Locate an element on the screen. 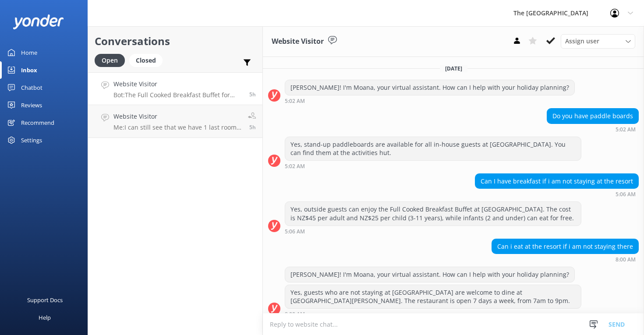 The height and width of the screenshot is (335, 644). a: Open is located at coordinates (112, 60).